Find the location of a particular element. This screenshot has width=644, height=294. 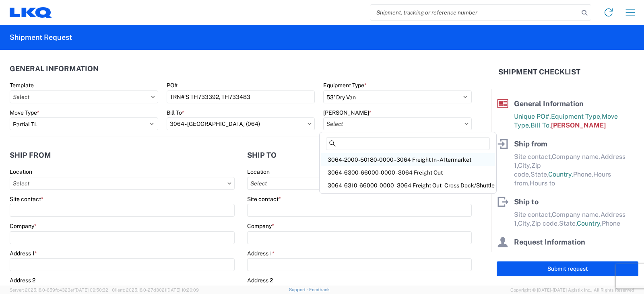

h2: General Information is located at coordinates (54, 69).